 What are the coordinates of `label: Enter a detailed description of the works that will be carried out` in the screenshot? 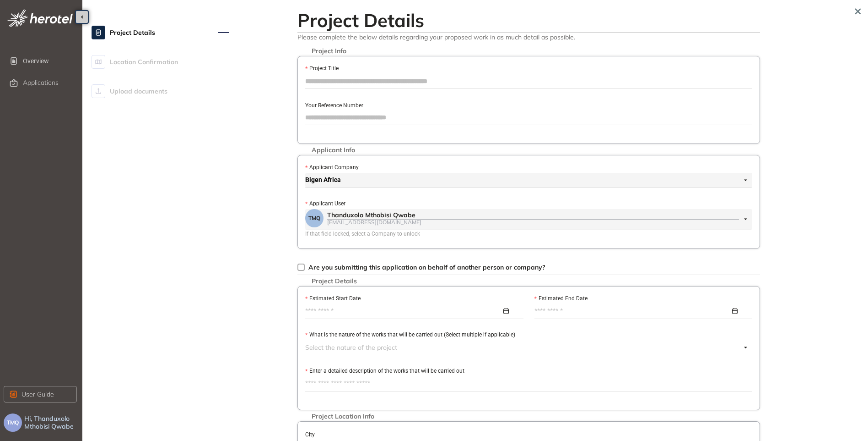 It's located at (385, 371).